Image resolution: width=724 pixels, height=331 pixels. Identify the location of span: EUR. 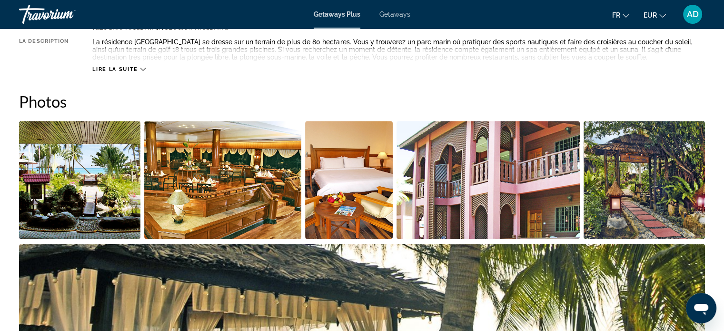
(650, 15).